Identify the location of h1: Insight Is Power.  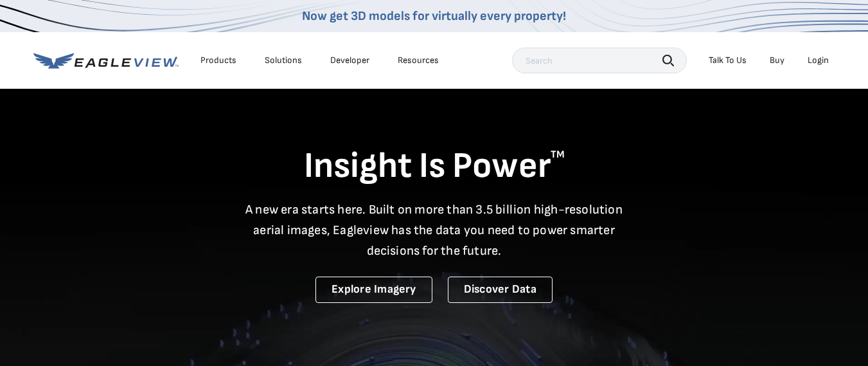
(434, 166).